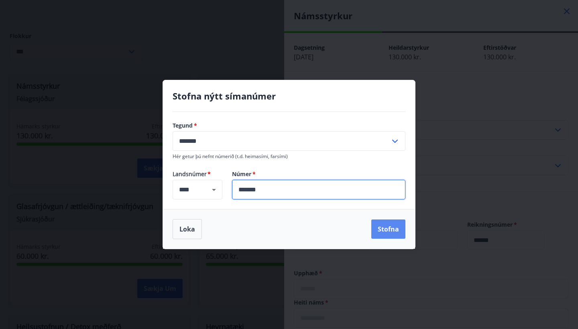  Describe the element at coordinates (289, 96) in the screenshot. I see `h4: Stofna nýtt símanúmer` at that location.